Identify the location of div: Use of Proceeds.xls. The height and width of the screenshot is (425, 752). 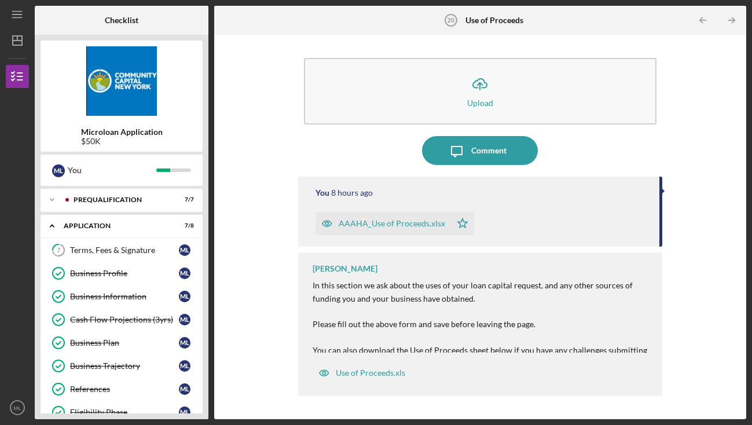
(370, 373).